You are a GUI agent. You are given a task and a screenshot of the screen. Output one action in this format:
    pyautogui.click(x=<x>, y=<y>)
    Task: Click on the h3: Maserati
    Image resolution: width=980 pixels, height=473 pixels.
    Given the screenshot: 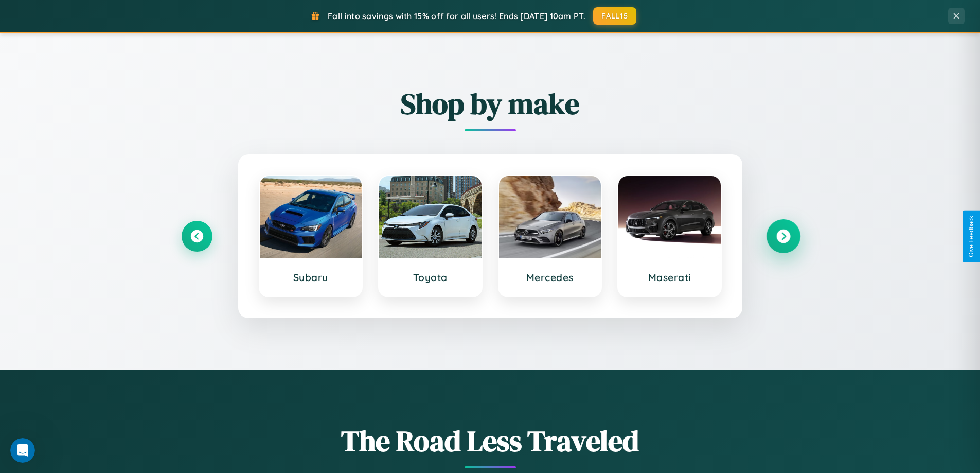 What is the action you would take?
    pyautogui.click(x=669, y=277)
    